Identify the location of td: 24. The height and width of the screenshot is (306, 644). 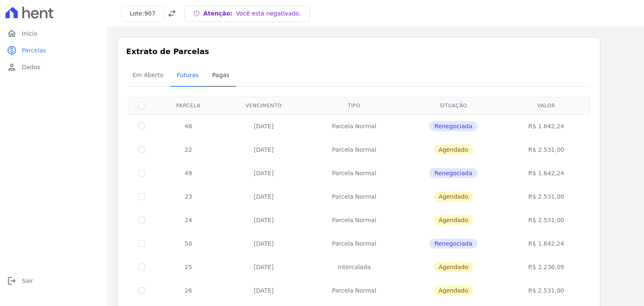
(188, 220).